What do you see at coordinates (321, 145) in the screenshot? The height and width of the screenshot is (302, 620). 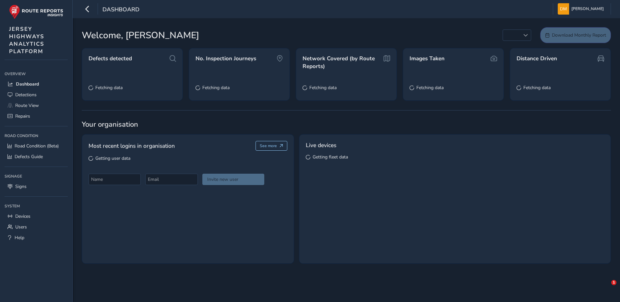 I see `span: Live devices` at bounding box center [321, 145].